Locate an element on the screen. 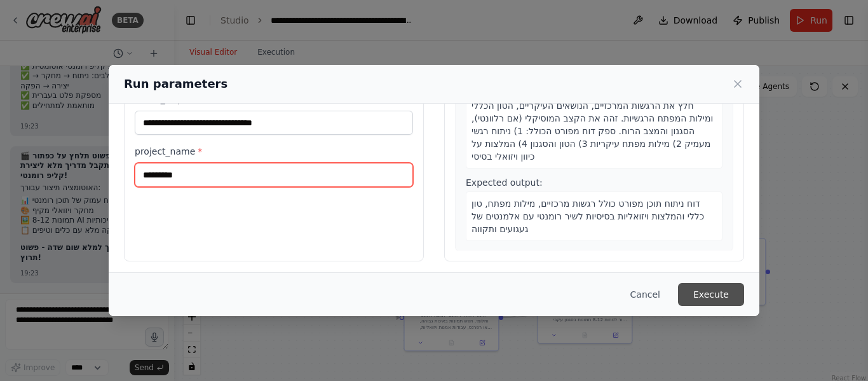 This screenshot has height=381, width=868. button: Execute is located at coordinates (711, 294).